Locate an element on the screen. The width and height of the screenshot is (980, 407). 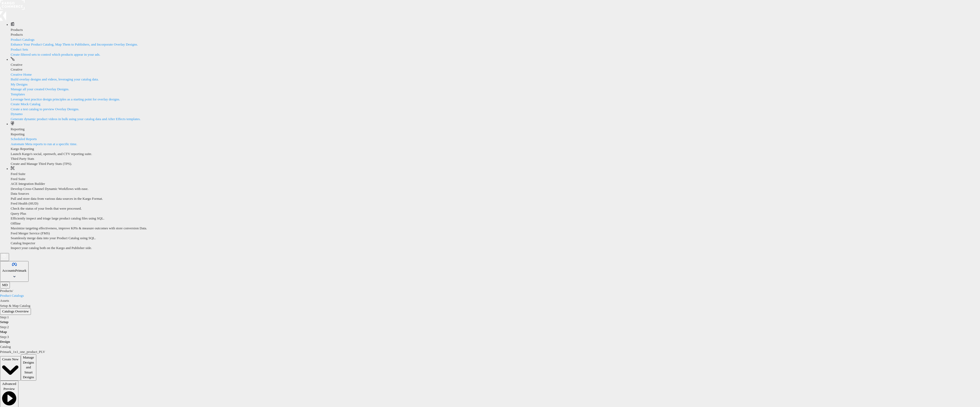
div: Scheduled Reports is located at coordinates (495, 139).